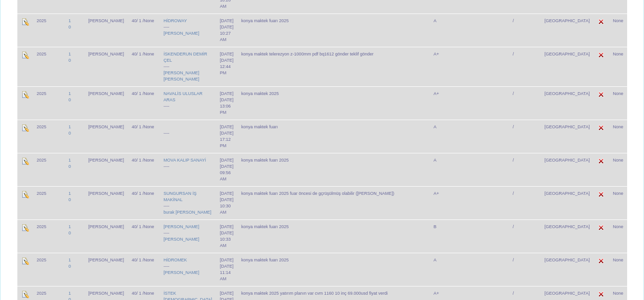  What do you see at coordinates (333, 67) in the screenshot?
I see `td: konya maktek telerezyon z-1000mm pdf bq1612 gönder teklif gönder` at bounding box center [333, 67].